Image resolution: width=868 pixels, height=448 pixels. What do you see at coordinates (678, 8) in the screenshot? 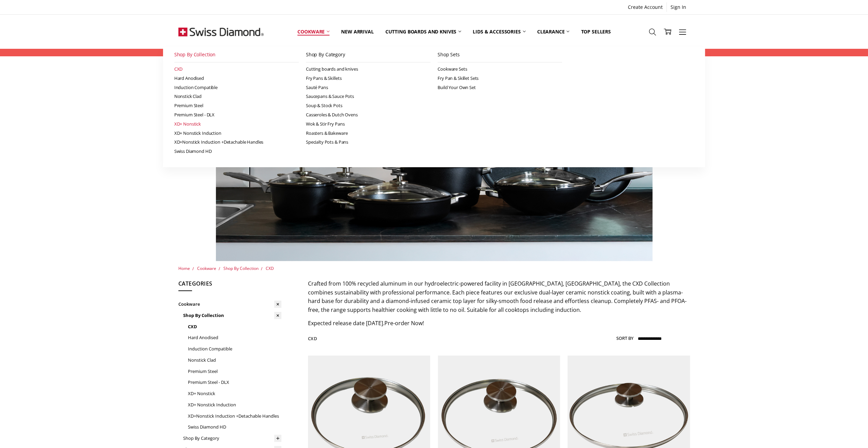
I see `a: Sign In` at bounding box center [678, 8].